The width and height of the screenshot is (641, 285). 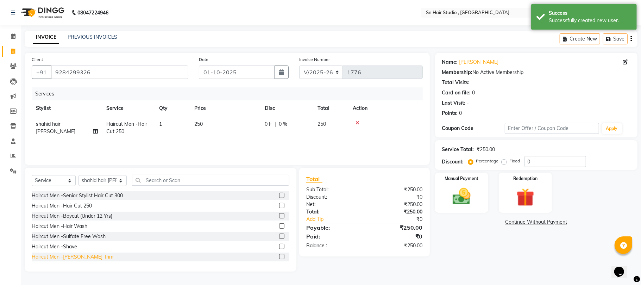 I want to click on label: Fixed, so click(x=515, y=161).